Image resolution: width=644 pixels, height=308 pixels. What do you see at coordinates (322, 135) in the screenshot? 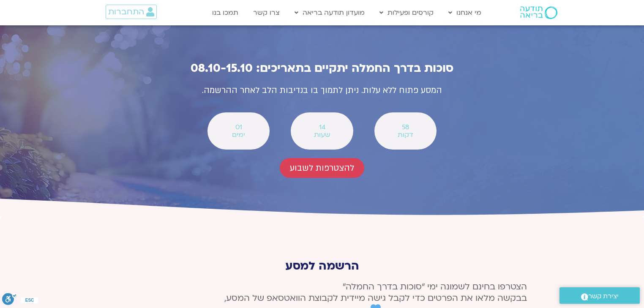
I see `span: שעות` at bounding box center [322, 135].